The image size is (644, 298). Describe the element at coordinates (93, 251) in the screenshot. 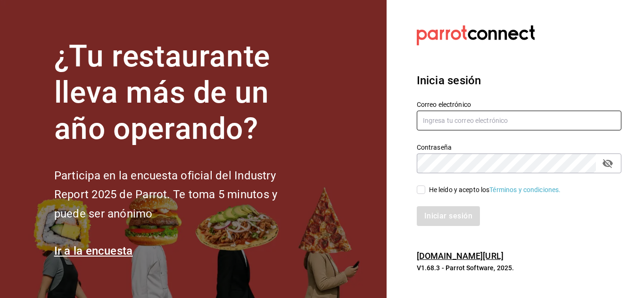

I see `a: Ir a la encuesta` at that location.